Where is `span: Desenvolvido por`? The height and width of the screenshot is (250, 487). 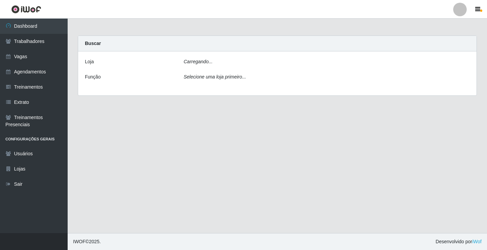 span: Desenvolvido por is located at coordinates (459, 242).